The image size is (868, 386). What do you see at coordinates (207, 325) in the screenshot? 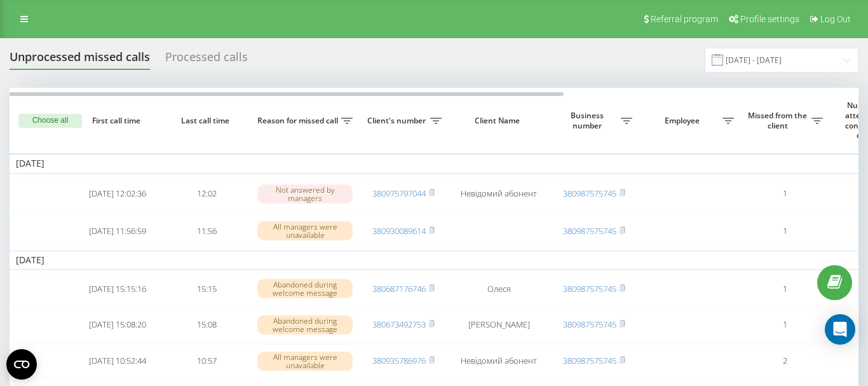
I see `td: 15:08` at bounding box center [207, 325].